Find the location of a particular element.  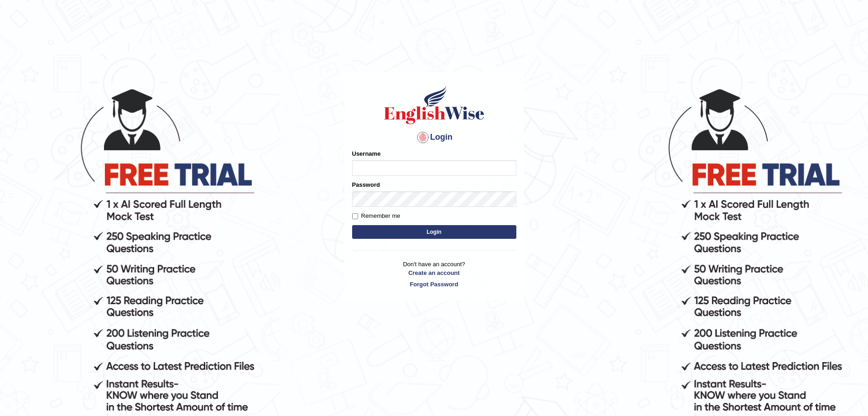

label: Password is located at coordinates (366, 184).